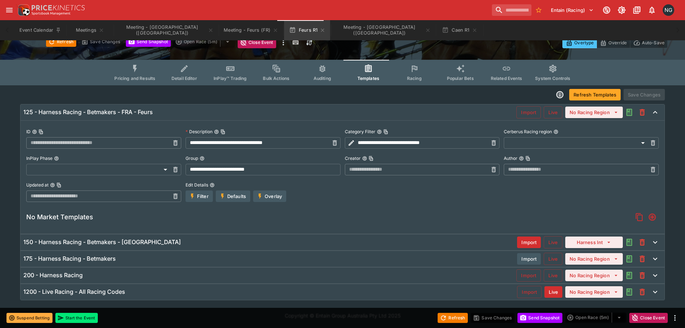  Describe the element at coordinates (539, 10) in the screenshot. I see `button: No Bookmarks` at that location.